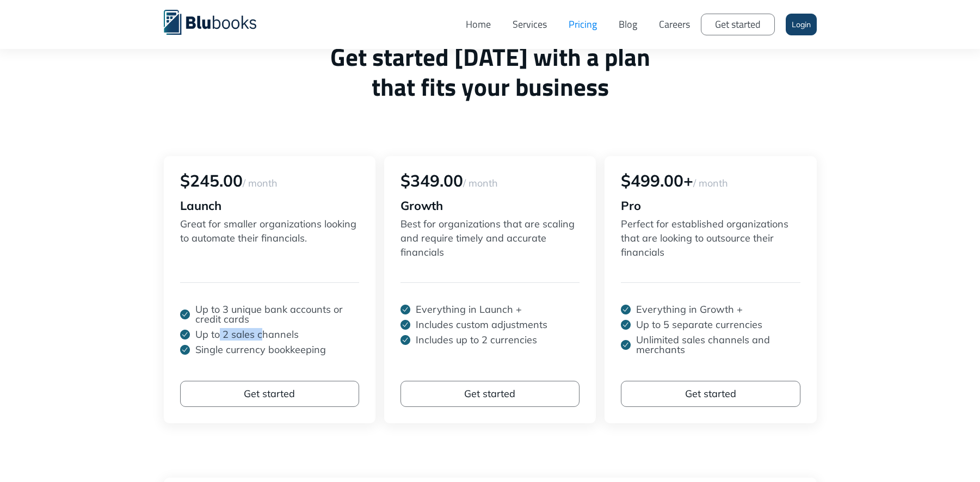  What do you see at coordinates (491, 87) in the screenshot?
I see `span: that fits your business` at bounding box center [491, 87].